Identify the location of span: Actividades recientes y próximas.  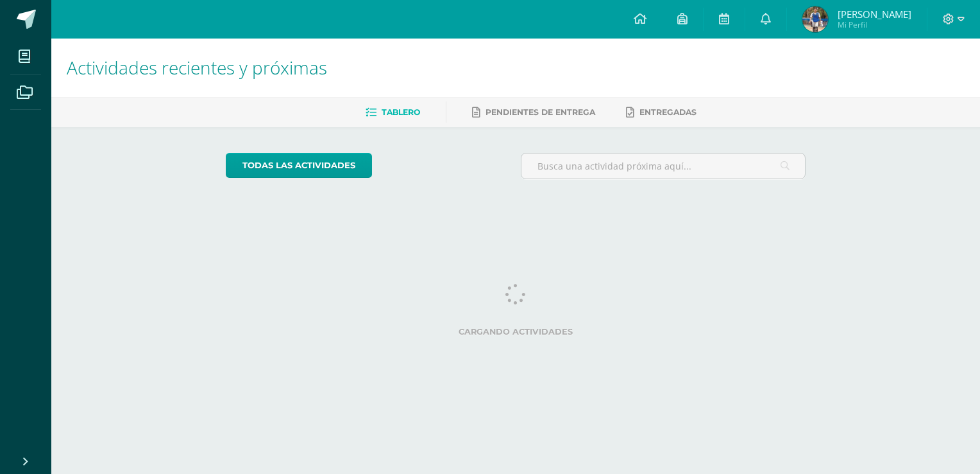
(197, 67).